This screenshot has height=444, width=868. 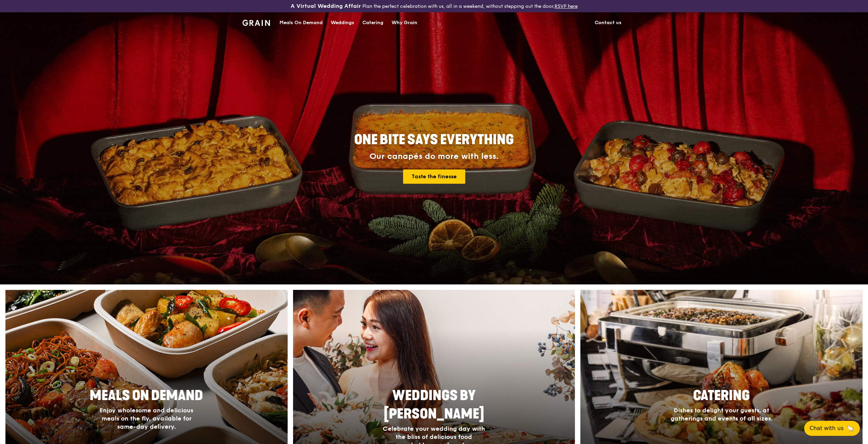 I want to click on div: Our canapés do more with less., so click(x=434, y=156).